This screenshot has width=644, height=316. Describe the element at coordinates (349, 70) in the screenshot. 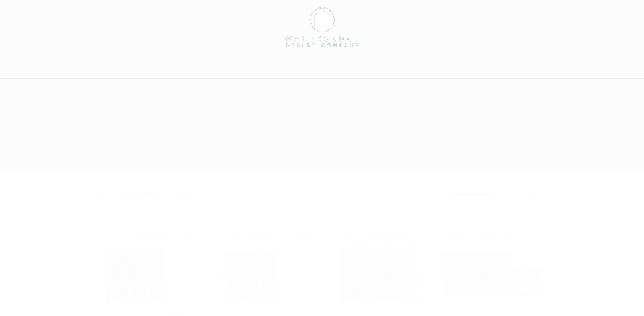

I see `a: Contact` at that location.